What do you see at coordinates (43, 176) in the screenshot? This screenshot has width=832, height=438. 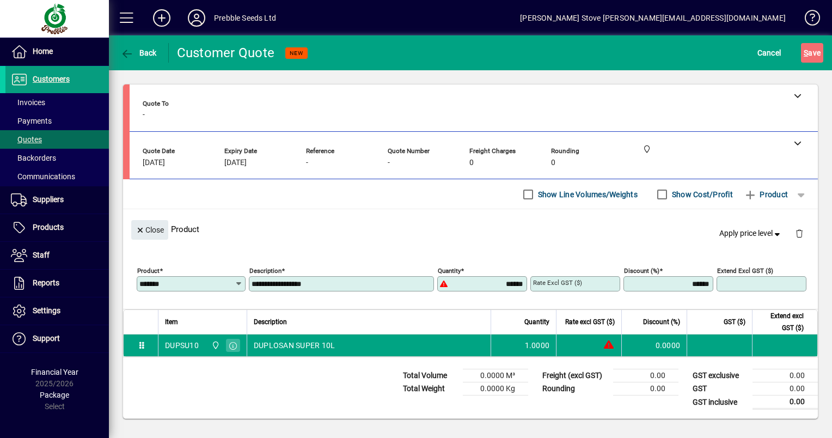 I see `span: Communications` at bounding box center [43, 176].